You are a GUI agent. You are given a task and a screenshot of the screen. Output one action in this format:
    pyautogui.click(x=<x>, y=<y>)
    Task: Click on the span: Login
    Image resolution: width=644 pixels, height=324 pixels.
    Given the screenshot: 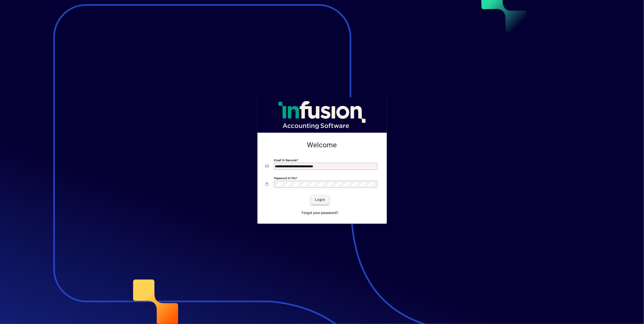 What is the action you would take?
    pyautogui.click(x=320, y=199)
    